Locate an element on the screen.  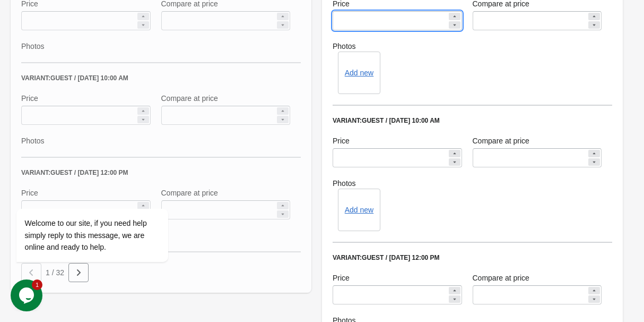
span: Welcome to our site, if you need help simply reply to this message, we are online and ready to help. is located at coordinates (75, 123).